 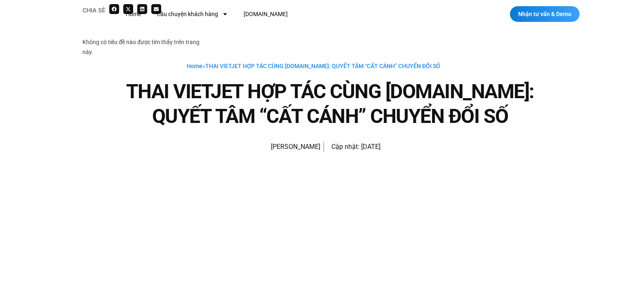 I want to click on div: Share on x-twitter, so click(x=128, y=9).